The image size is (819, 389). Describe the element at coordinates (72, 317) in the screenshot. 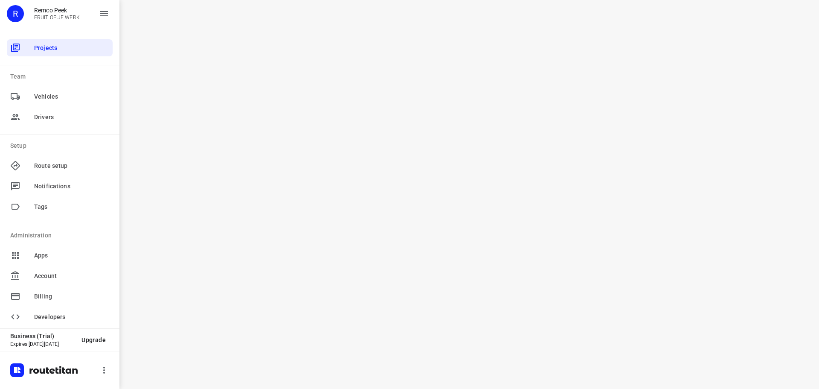

I see `span: Developers` at that location.